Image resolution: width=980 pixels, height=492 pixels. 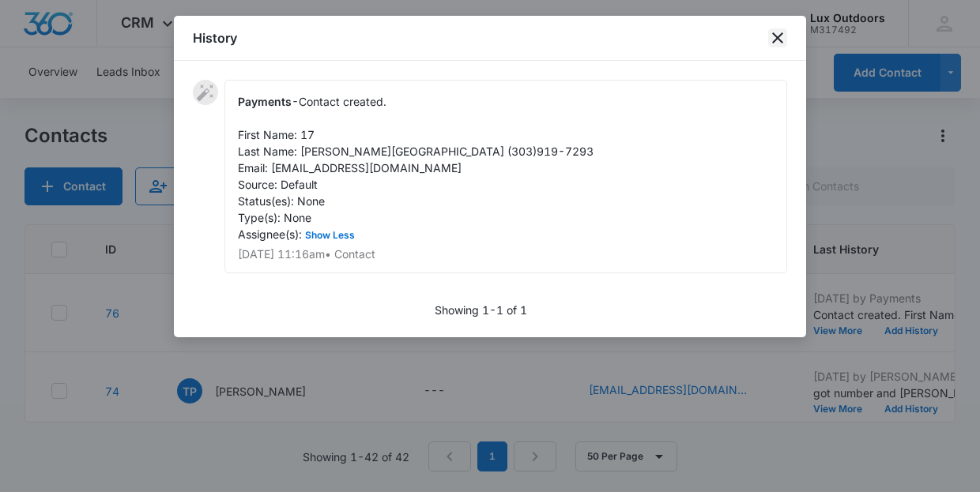 I want to click on button: close, so click(x=778, y=38).